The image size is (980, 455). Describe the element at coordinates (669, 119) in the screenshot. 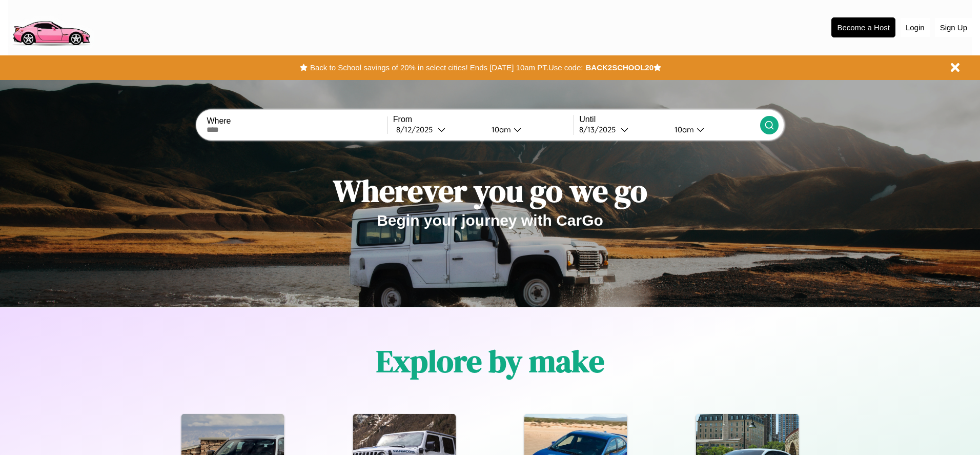

I see `label: Until` at that location.